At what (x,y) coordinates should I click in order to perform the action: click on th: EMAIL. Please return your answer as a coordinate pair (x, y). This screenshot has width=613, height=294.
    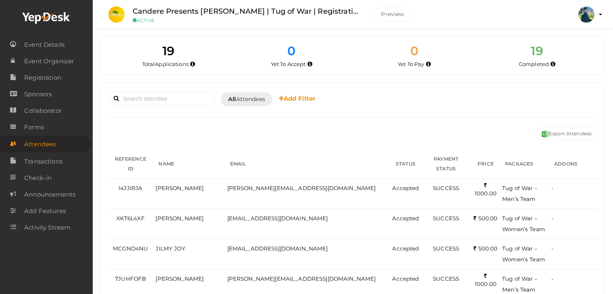
    Looking at the image, I should click on (308, 164).